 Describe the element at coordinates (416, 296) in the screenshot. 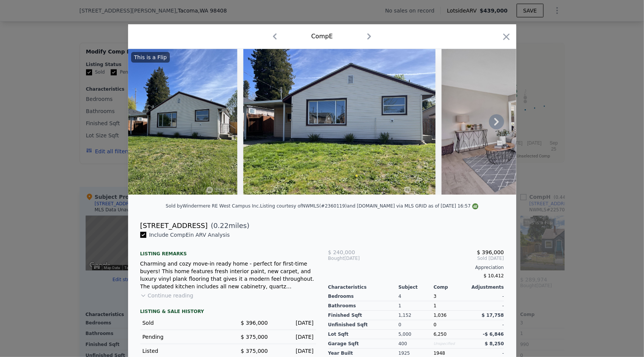

I see `div: 4` at that location.